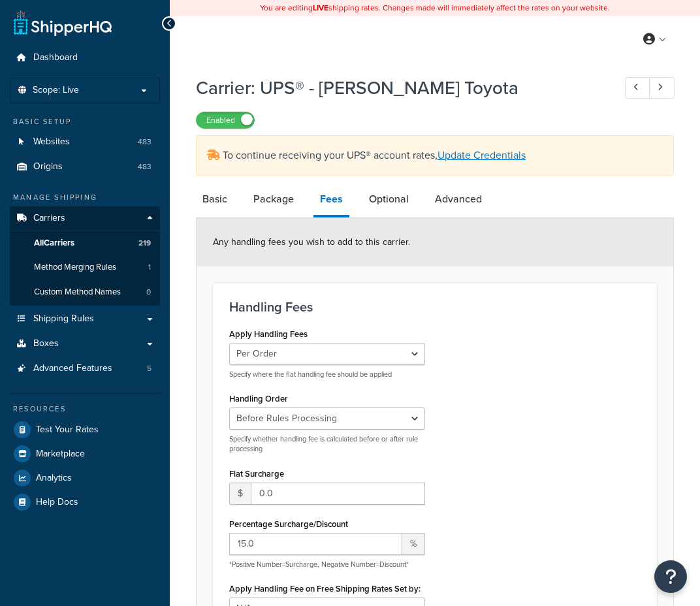  Describe the element at coordinates (325, 589) in the screenshot. I see `label: Apply Handling Fee on Free Shipping Rates Set by:` at that location.